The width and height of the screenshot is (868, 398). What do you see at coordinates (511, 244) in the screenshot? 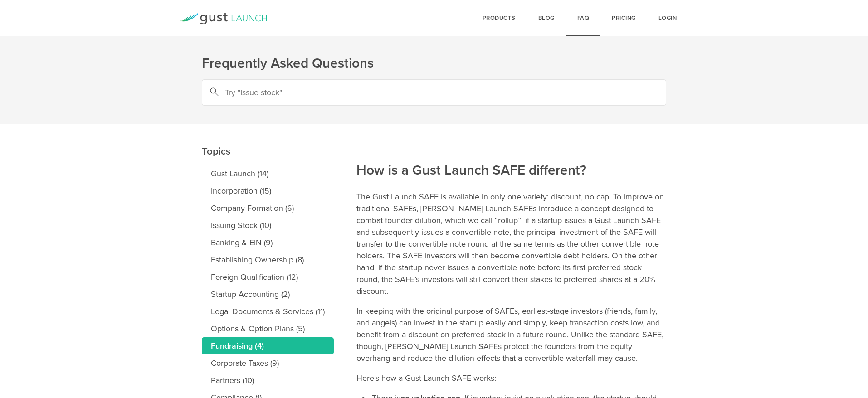
I see `p: The Gust Launch SAFE is available in only one variety: discount, no cap. To improve on traditiona...` at bounding box center [511, 244].